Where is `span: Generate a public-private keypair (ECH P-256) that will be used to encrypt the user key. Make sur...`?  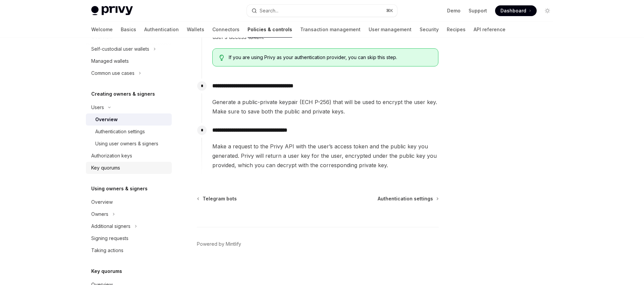 span: Generate a public-private keypair (ECH P-256) that will be used to encrypt the user key. Make sur... is located at coordinates (326, 107).